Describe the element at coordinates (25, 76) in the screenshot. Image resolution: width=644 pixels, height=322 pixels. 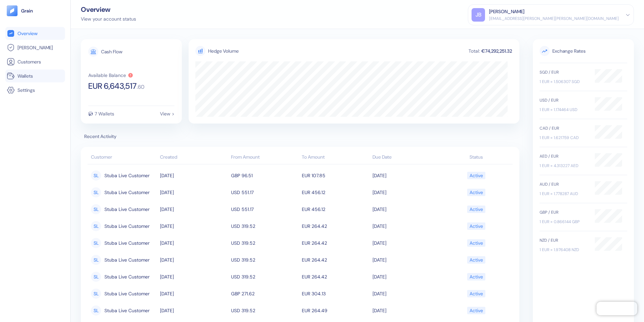
I see `span: Wallets` at that location.